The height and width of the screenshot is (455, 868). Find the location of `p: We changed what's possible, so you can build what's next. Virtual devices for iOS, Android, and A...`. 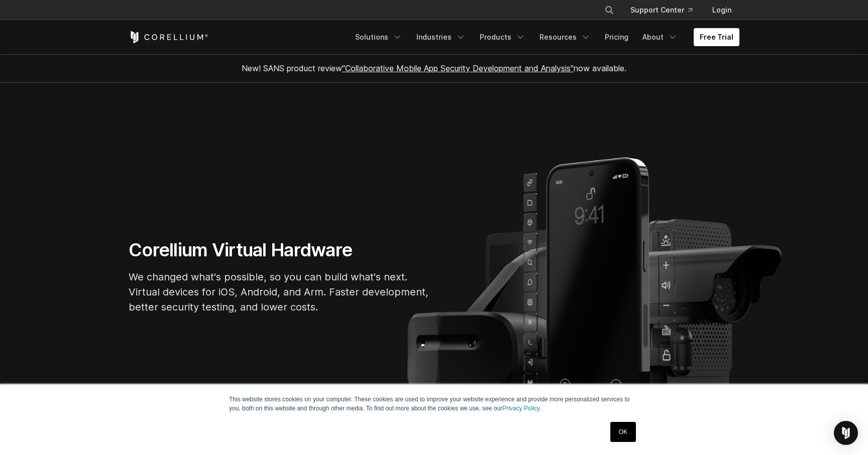

p: We changed what's possible, so you can build what's next. Virtual devices for iOS, Android, and A... is located at coordinates (279, 292).